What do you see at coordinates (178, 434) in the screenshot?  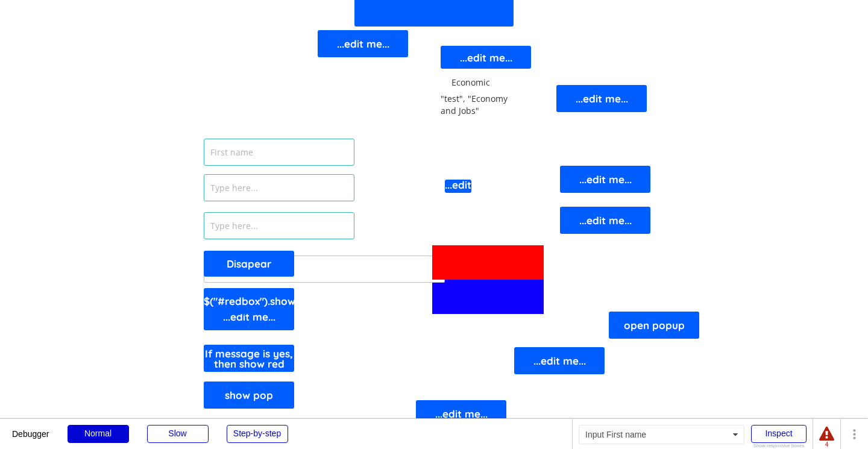 I see `div: Slow` at bounding box center [178, 434].